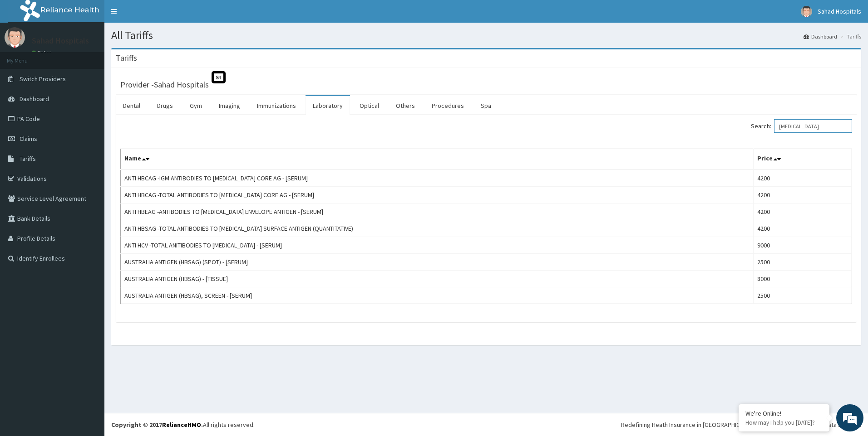 The width and height of the screenshot is (868, 436). I want to click on span: Sahad Hospitals, so click(839, 11).